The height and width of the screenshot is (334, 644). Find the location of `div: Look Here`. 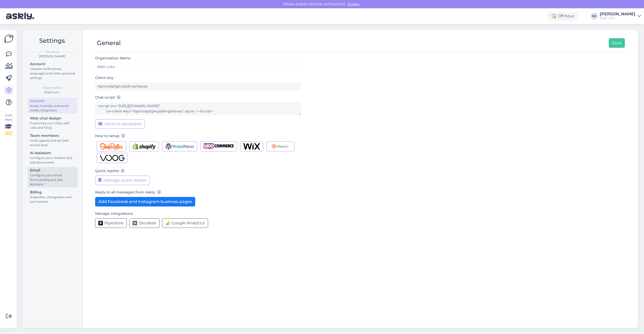

div: Look Here is located at coordinates (8, 125).